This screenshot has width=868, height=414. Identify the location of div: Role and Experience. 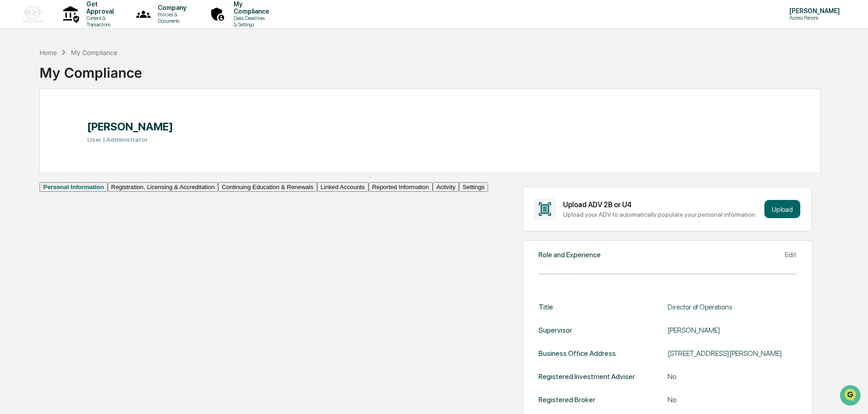
(569, 255).